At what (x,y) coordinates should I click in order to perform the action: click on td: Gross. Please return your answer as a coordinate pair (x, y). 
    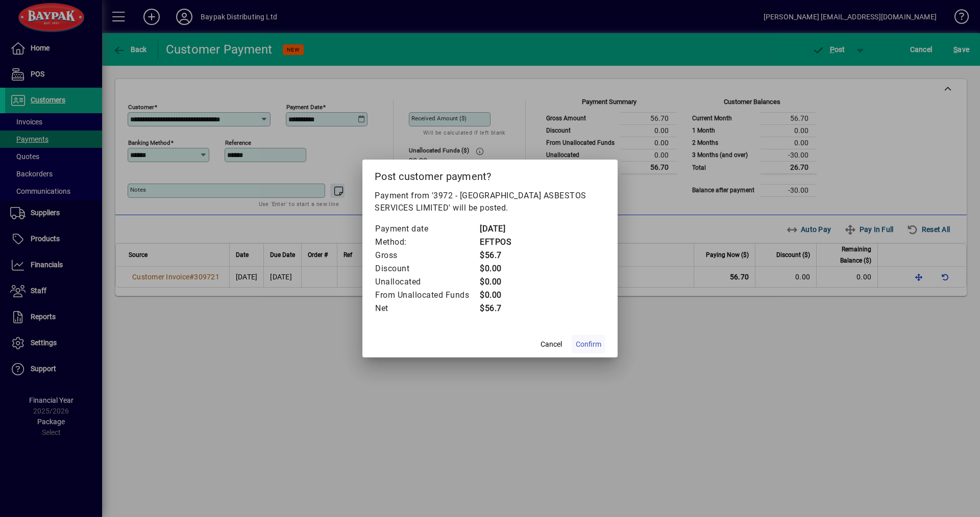
    Looking at the image, I should click on (427, 256).